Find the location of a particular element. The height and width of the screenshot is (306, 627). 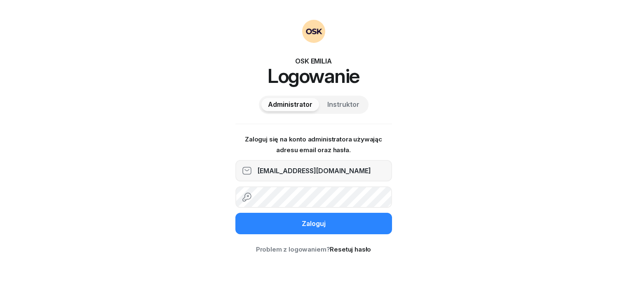

h1: Logowanie is located at coordinates (314, 76).